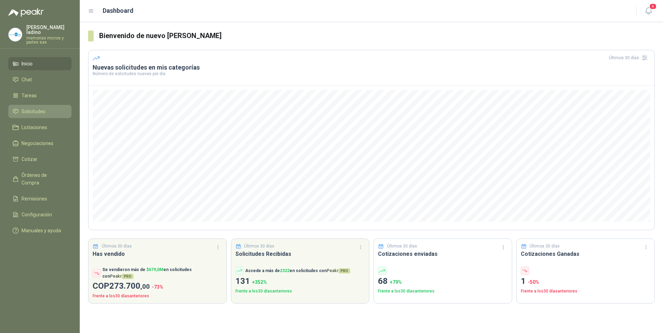 Image resolution: width=663 pixels, height=333 pixels. I want to click on a: Inicio, so click(40, 64).